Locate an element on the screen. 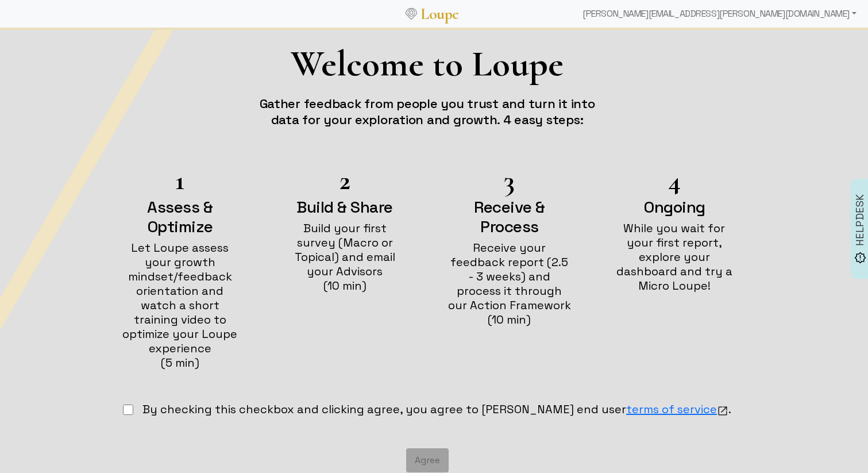  h4: Build your first survey (Macro or Topical) and email your Advisors (10 min) is located at coordinates (344, 257).